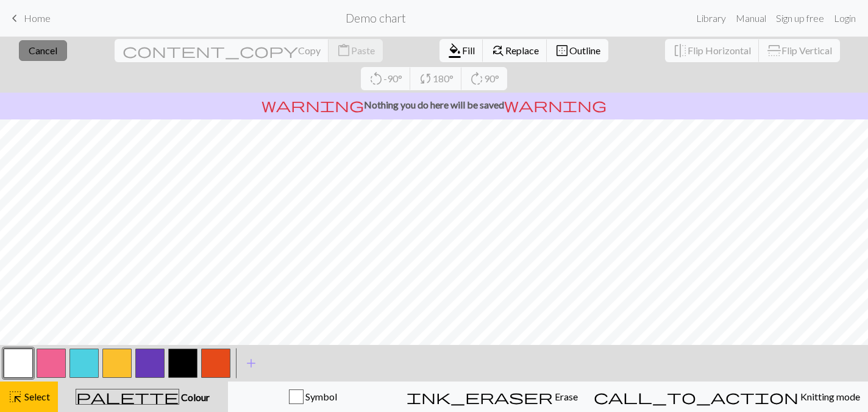  I want to click on span: Replace, so click(522, 50).